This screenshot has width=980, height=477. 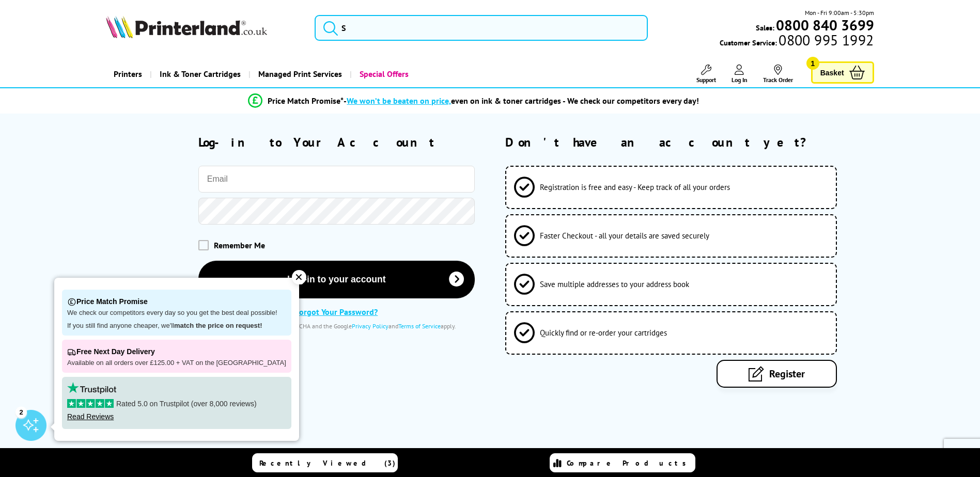 I want to click on span: Quickly find or re-order your cartridges, so click(x=603, y=333).